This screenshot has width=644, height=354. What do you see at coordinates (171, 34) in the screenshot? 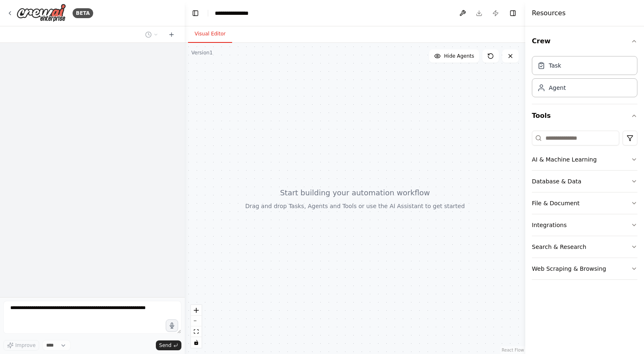
I see `button: Start a new chat` at bounding box center [171, 34].